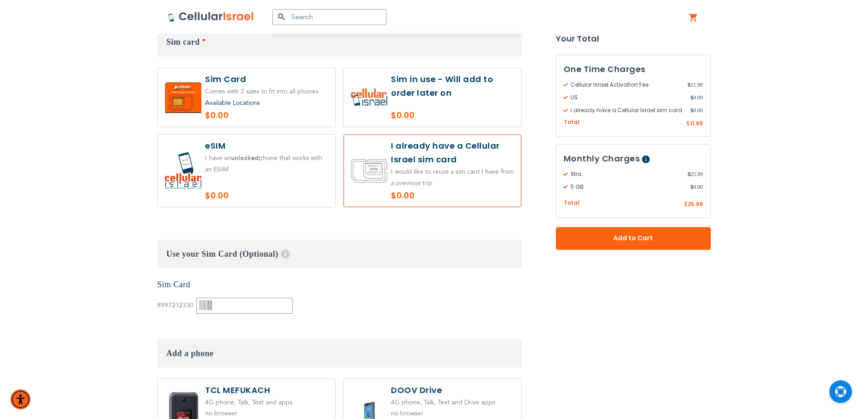 The height and width of the screenshot is (419, 868). What do you see at coordinates (183, 42) in the screenshot?
I see `span: Sim card` at bounding box center [183, 42].